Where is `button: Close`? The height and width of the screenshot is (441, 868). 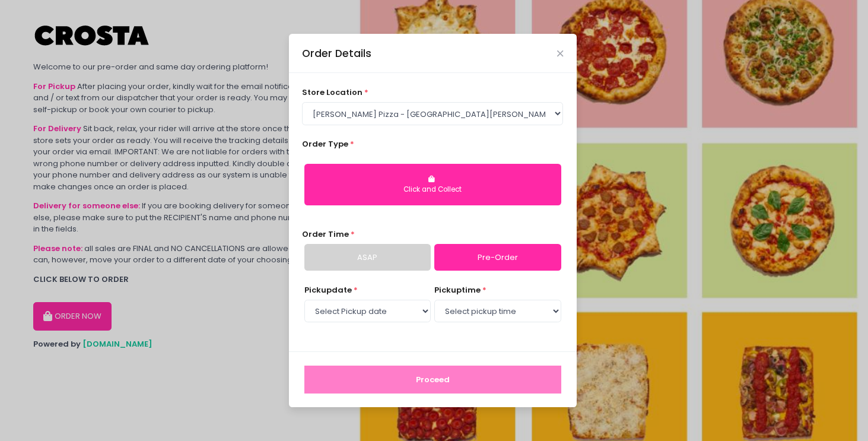 button: Close is located at coordinates (560, 53).